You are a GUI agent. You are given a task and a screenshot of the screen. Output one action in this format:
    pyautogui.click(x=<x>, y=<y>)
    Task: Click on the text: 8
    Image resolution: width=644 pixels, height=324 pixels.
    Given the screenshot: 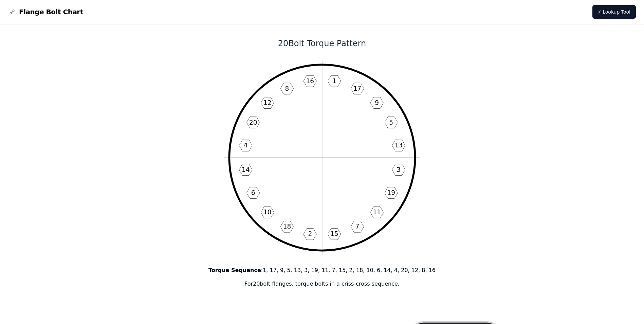 What is the action you would take?
    pyautogui.click(x=287, y=89)
    